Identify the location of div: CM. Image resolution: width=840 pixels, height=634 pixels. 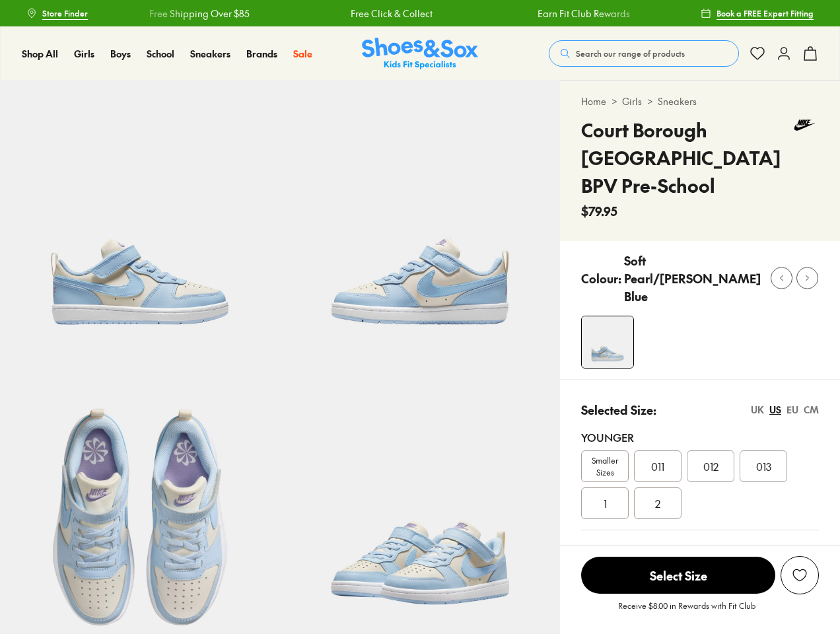
(811, 410).